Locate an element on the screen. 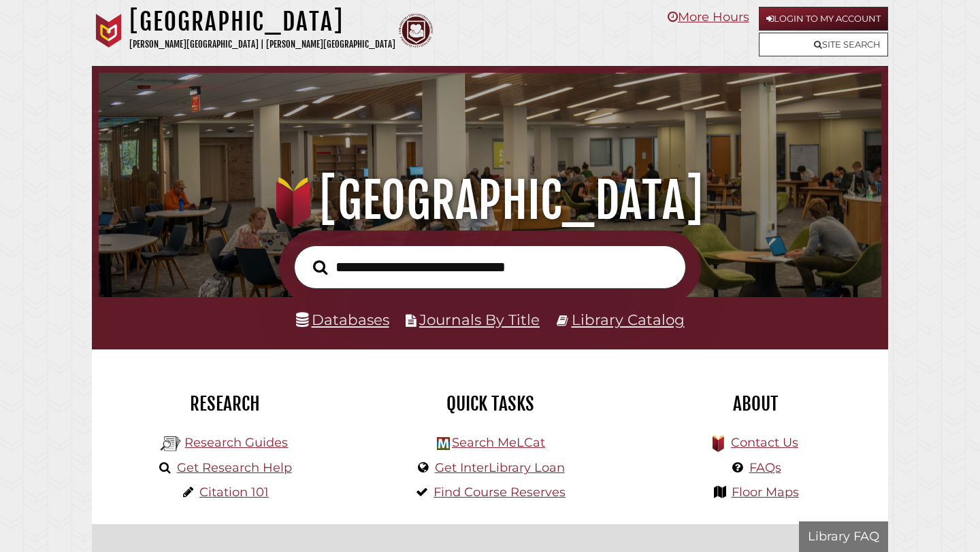 The width and height of the screenshot is (980, 552). h2: Quick Tasks is located at coordinates (490, 404).